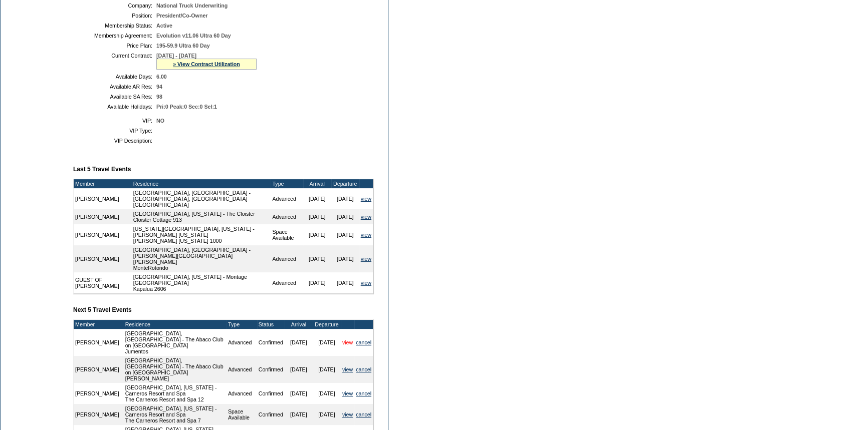 The height and width of the screenshot is (430, 868). I want to click on td: Membership Agreement:, so click(115, 36).